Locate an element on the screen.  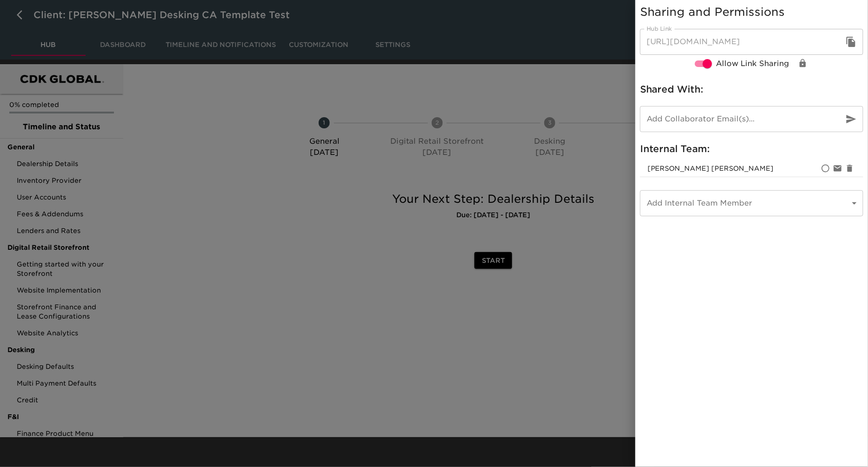
h6: Internal Team: is located at coordinates (751, 149).